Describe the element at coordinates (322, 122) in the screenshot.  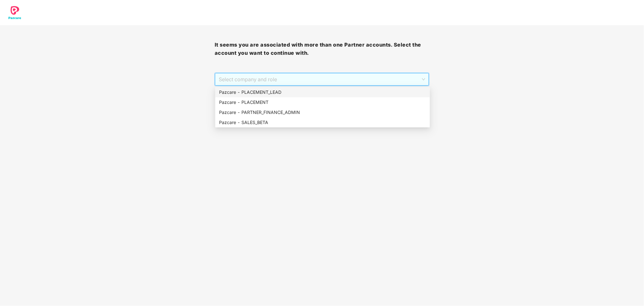
I see `div: Pazcare - SALES_BETA` at that location.